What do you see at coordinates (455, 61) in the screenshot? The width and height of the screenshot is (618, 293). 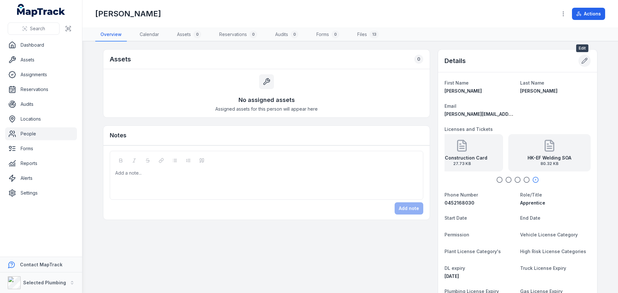 I see `h2: Details` at bounding box center [455, 61].